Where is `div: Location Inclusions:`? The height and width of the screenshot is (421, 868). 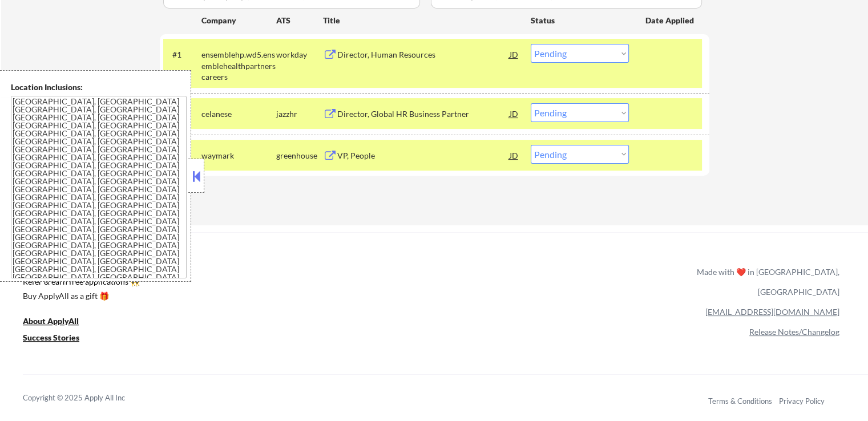 div: Location Inclusions: is located at coordinates (98, 87).